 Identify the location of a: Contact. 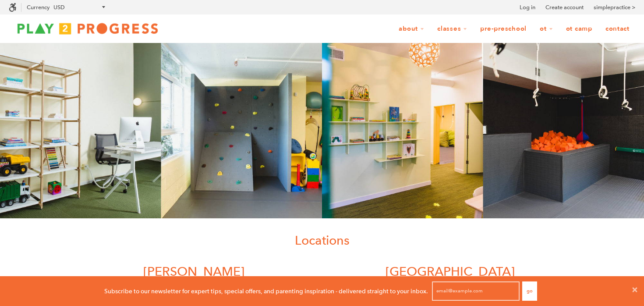
(617, 29).